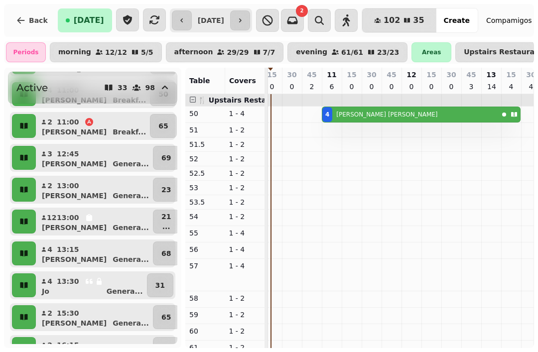  I want to click on p: 59, so click(205, 315).